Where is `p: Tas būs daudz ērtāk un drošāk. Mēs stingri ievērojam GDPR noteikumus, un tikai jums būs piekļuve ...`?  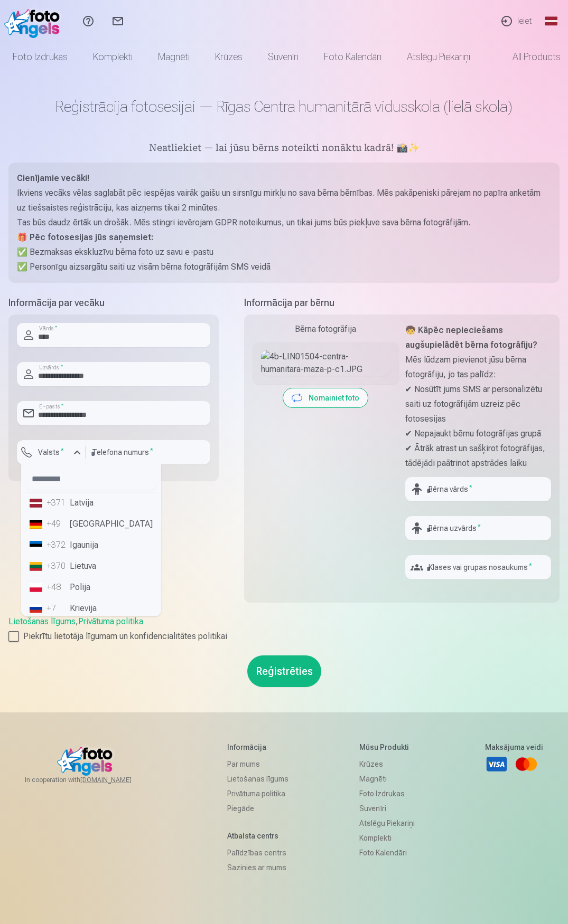 p: Tas būs daudz ērtāk un drošāk. Mēs stingri ievērojam GDPR noteikumus, un tikai jums būs piekļuve ... is located at coordinates (283, 223).